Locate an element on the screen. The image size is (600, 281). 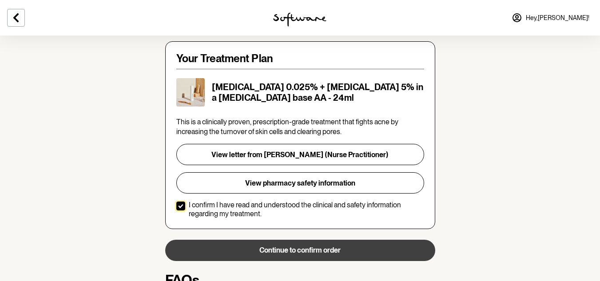
img: ckrjxa58r00013h5xwe9s3e5z.jpg is located at coordinates (191, 92).